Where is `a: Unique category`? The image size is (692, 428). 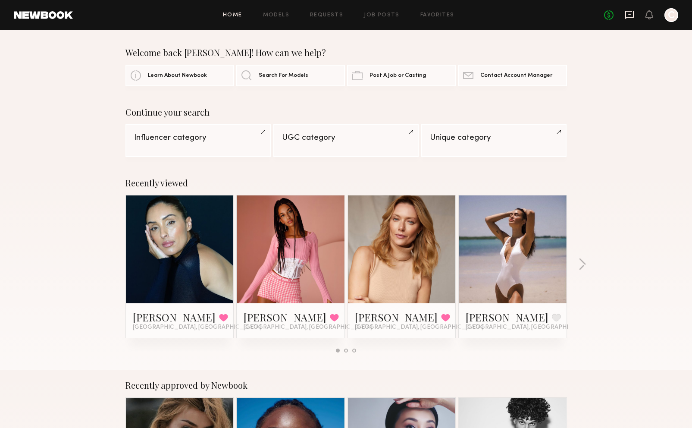 a: Unique category is located at coordinates (494, 141).